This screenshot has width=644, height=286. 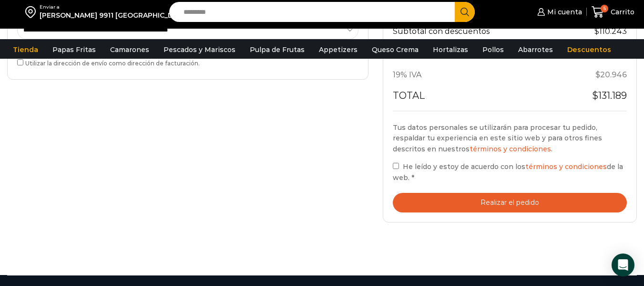 What do you see at coordinates (623, 265) in the screenshot?
I see `div: Open Intercom Messenger` at bounding box center [623, 265].